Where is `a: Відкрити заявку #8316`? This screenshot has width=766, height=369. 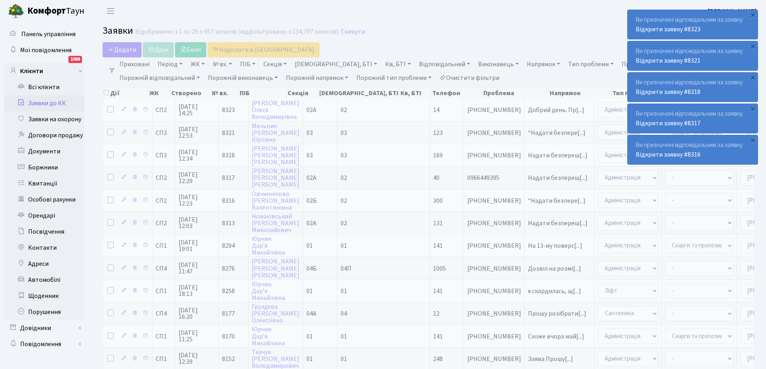 a: Відкрити заявку #8316 is located at coordinates (668, 155).